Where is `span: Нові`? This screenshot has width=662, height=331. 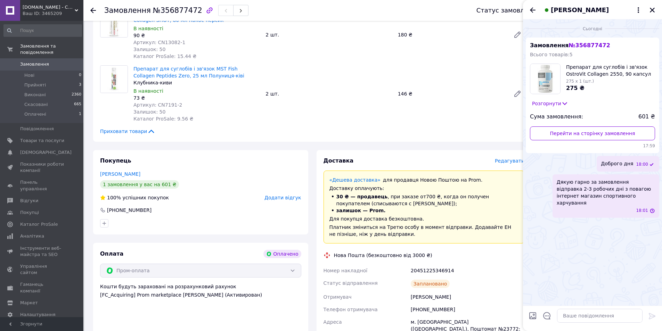 span: Нові is located at coordinates (29, 75).